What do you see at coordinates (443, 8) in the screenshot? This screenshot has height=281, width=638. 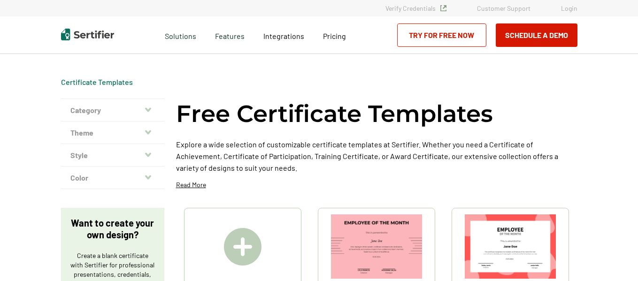 I see `img: Verified` at bounding box center [443, 8].